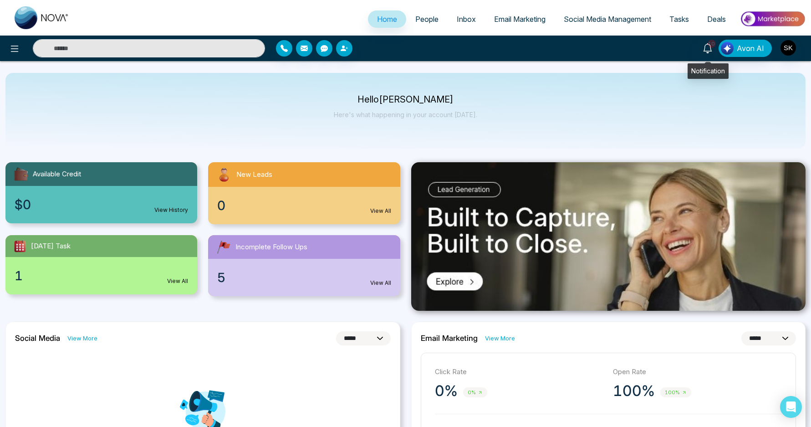 The width and height of the screenshot is (811, 427). I want to click on span: 0, so click(221, 205).